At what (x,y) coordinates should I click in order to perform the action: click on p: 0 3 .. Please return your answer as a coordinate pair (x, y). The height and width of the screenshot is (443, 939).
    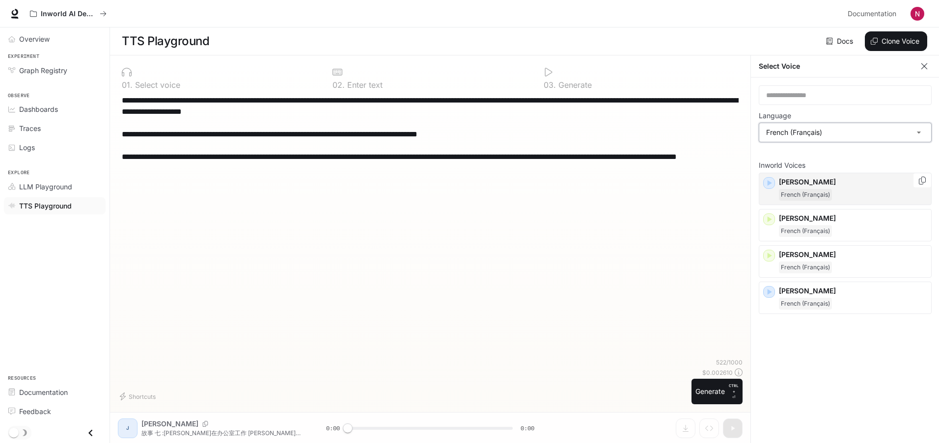
    Looking at the image, I should click on (549, 85).